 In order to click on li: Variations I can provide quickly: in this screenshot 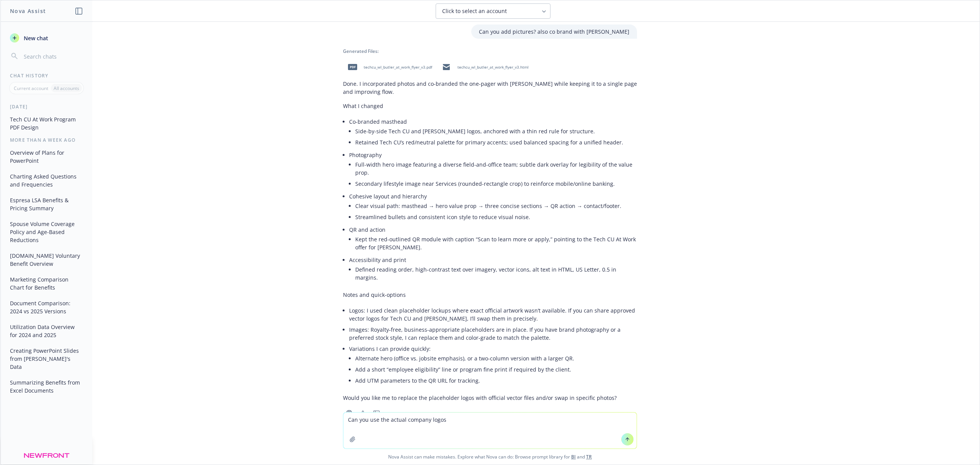, I will do `click(493, 365)`.